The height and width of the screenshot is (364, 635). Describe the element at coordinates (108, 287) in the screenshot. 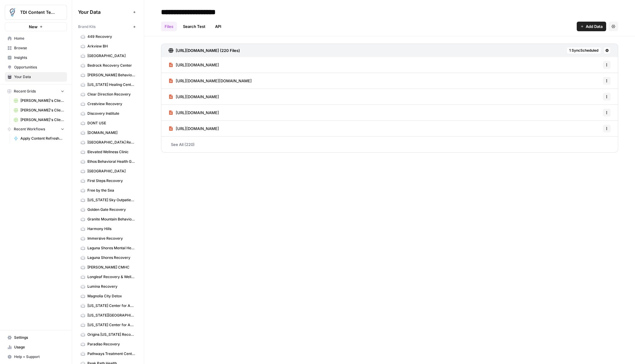

I see `a: Lumina Recovery` at that location.